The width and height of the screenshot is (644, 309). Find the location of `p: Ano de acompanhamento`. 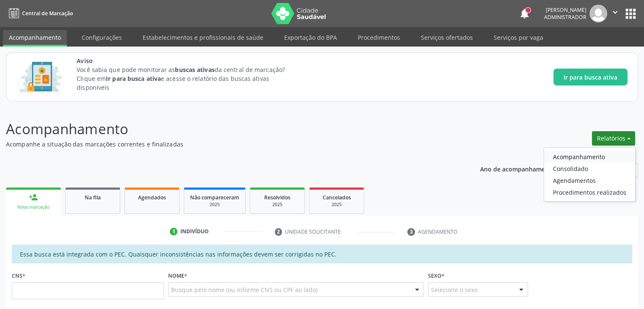

p: Ano de acompanhamento is located at coordinates (518, 168).